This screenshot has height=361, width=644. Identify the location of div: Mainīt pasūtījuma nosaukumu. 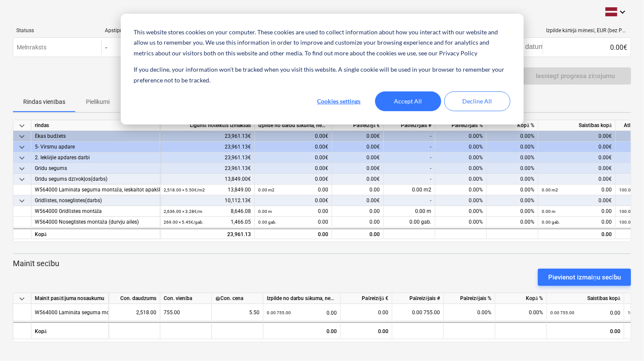
(70, 298).